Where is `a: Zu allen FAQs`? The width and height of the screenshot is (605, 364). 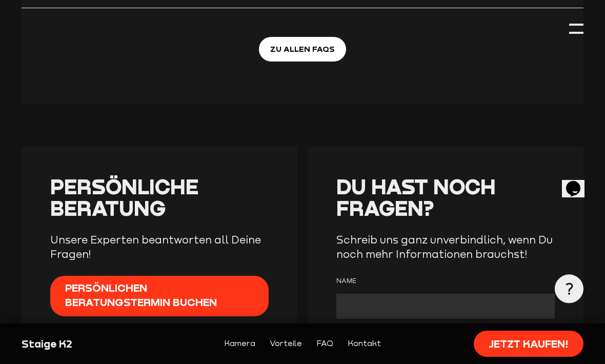 a: Zu allen FAQs is located at coordinates (302, 48).